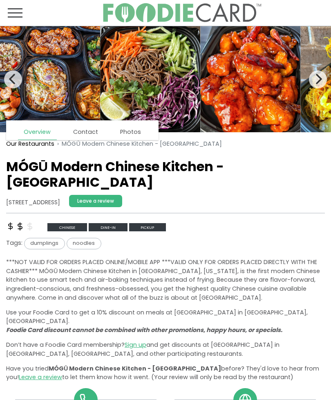  What do you see at coordinates (45, 243) in the screenshot?
I see `span: dumplings` at bounding box center [45, 243].